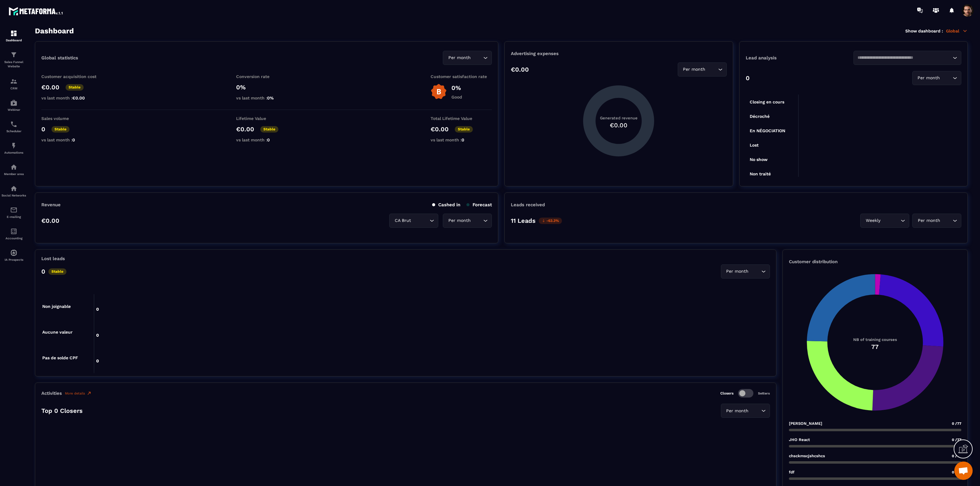  What do you see at coordinates (14, 210) in the screenshot?
I see `img: email` at bounding box center [14, 210].